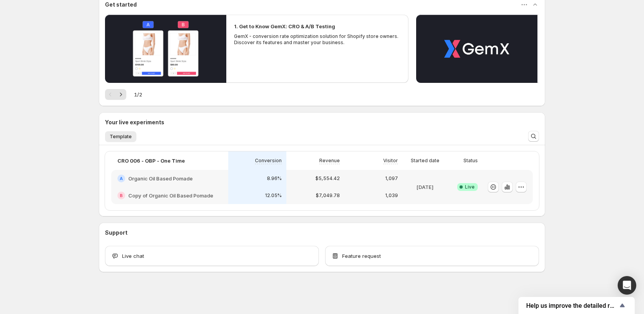  I want to click on p: 12.05%, so click(273, 196).